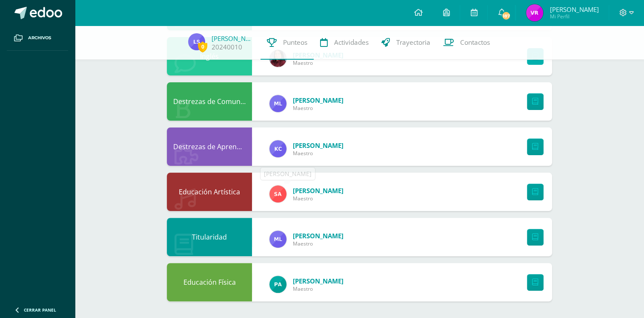 The image size is (644, 318). What do you see at coordinates (40, 310) in the screenshot?
I see `span: Cerrar panel` at bounding box center [40, 310].